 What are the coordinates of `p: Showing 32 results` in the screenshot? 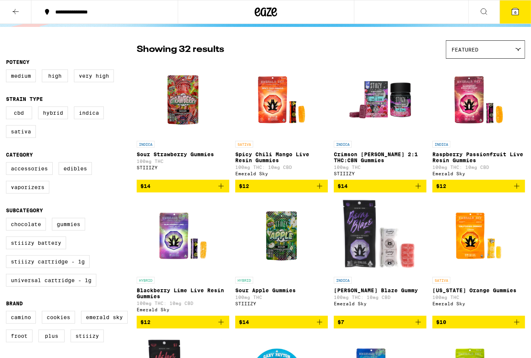 It's located at (180, 50).